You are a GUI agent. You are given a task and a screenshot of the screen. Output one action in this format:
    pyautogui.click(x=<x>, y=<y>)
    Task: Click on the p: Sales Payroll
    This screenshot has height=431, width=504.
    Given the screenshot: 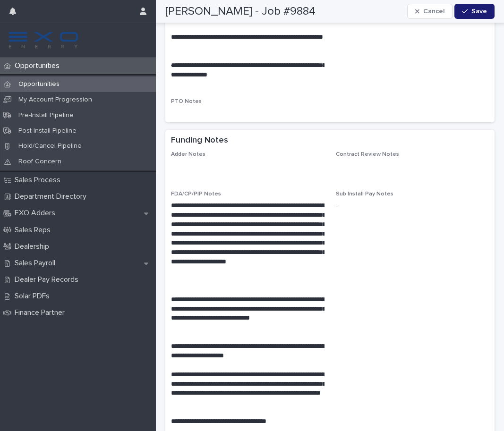 What is the action you would take?
    pyautogui.click(x=37, y=263)
    